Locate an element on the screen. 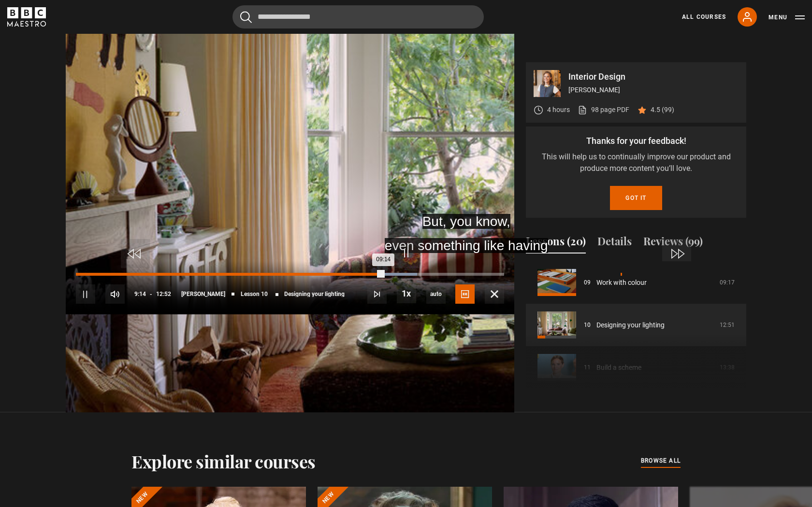  span: Lesson 10 is located at coordinates (254, 294).